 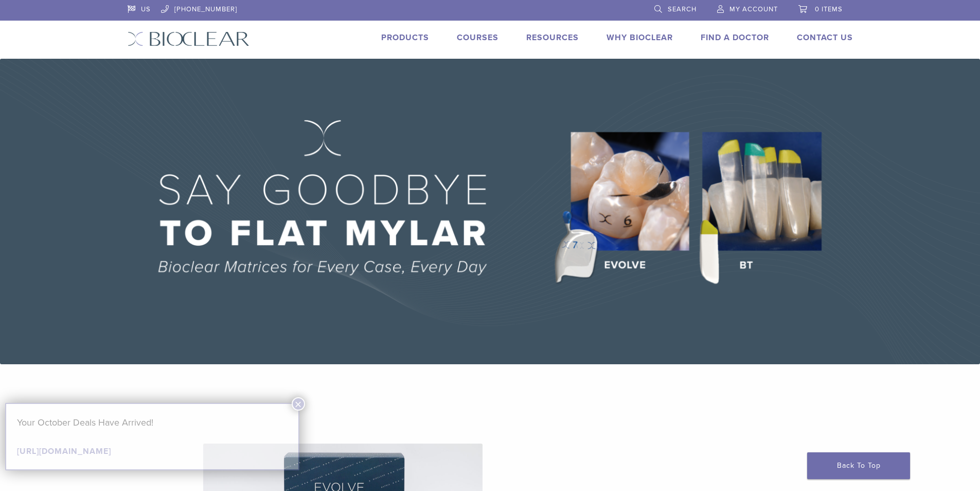 I want to click on a: Find A Doctor, so click(x=735, y=37).